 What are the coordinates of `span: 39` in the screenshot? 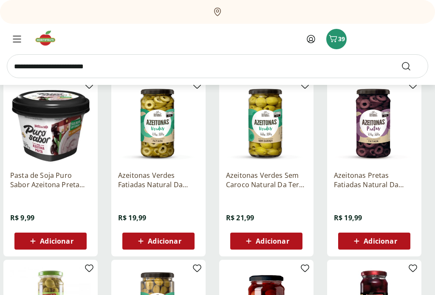 It's located at (342, 39).